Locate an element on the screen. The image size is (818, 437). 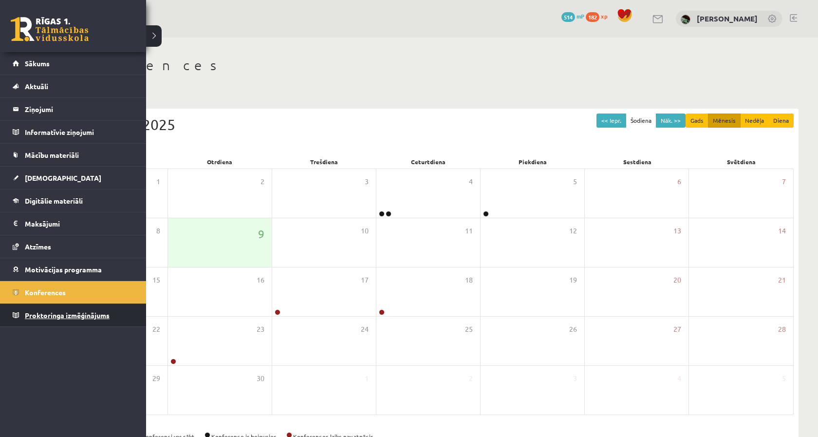
span: 30 is located at coordinates (261, 379).